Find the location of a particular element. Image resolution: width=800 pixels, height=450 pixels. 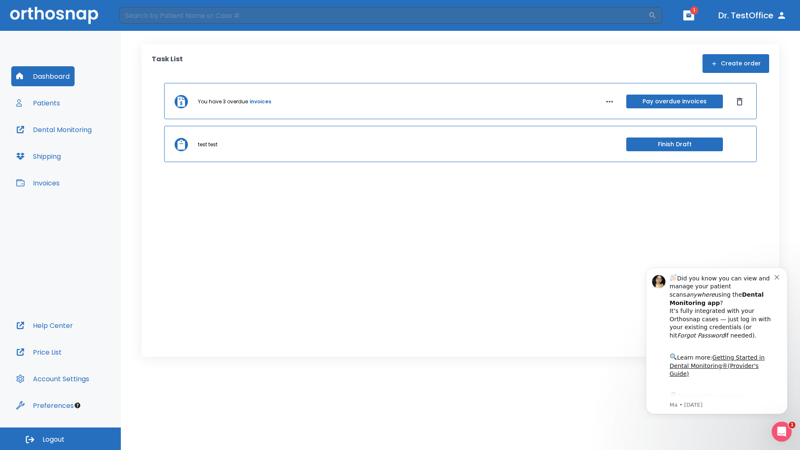

button: Price List is located at coordinates (39, 352).